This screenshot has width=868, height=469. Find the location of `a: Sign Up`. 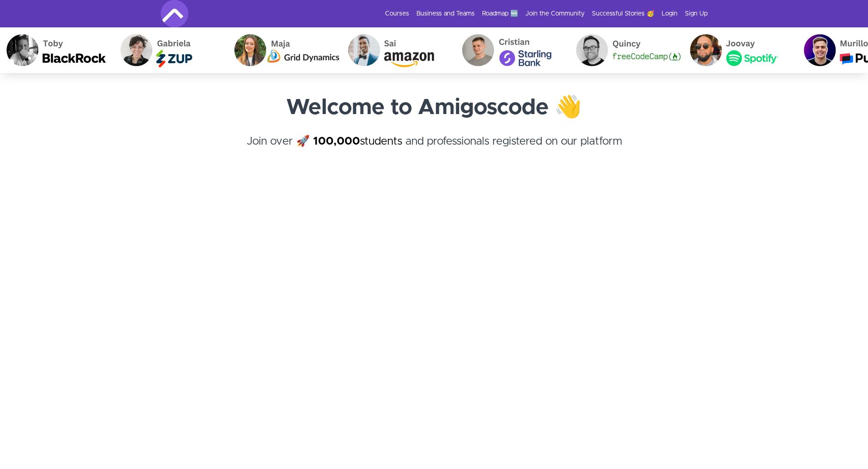

a: Sign Up is located at coordinates (696, 13).